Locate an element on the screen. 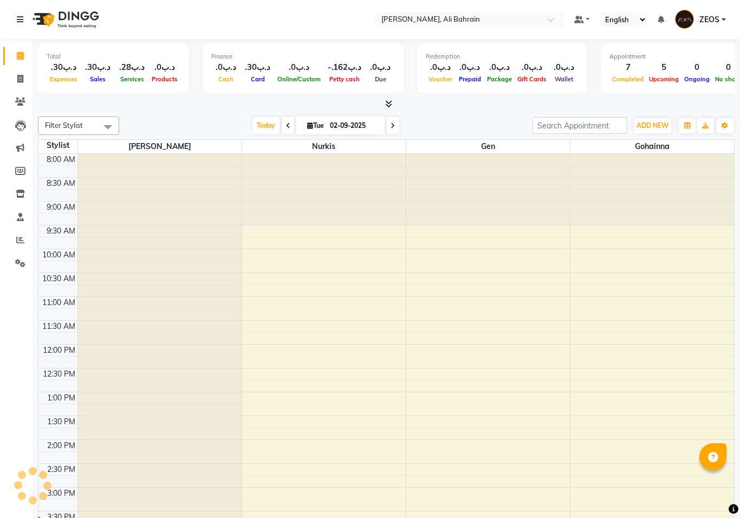  span: Card is located at coordinates (258, 79).